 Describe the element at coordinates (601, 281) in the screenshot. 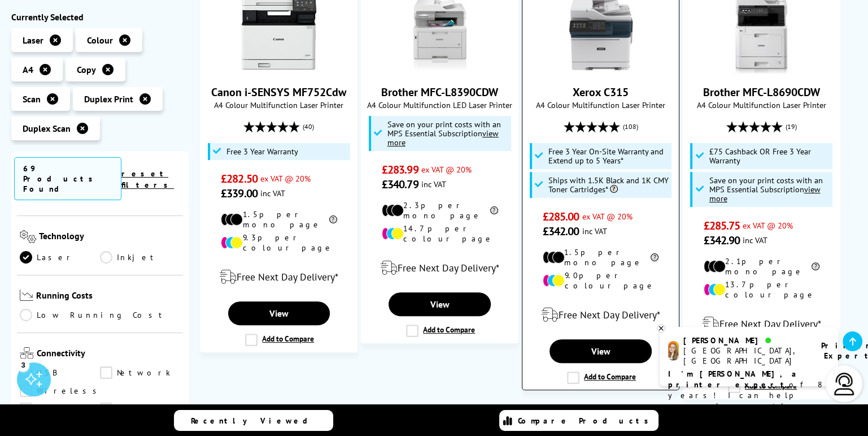

I see `li: 9.0p per colour page` at that location.